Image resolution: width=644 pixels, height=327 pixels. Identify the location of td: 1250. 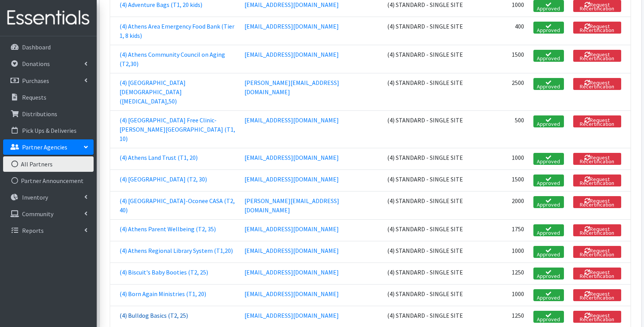
(515, 274).